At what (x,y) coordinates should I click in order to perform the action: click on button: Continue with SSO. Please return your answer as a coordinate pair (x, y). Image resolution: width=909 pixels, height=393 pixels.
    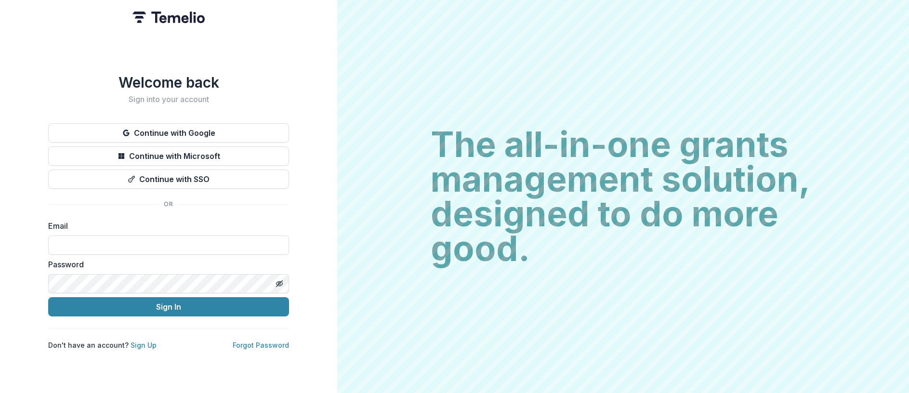
    Looking at the image, I should click on (169, 179).